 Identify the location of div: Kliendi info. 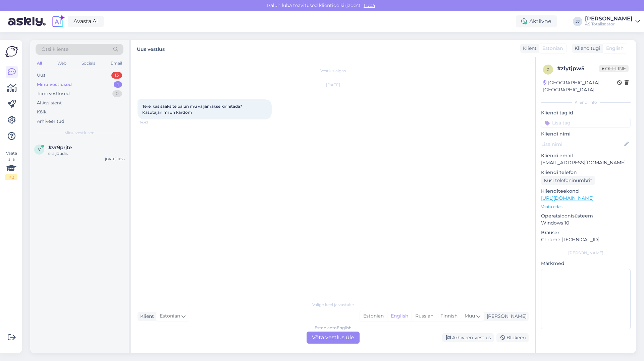
(585, 102).